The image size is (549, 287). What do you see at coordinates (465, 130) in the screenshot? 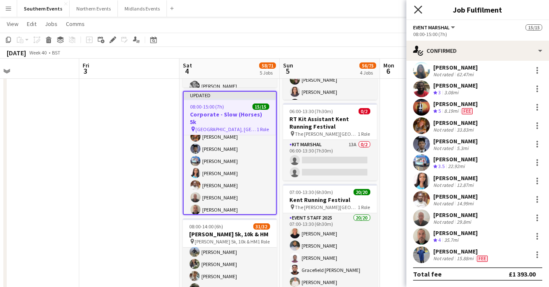
I see `div: 33.83mi` at bounding box center [465, 130].